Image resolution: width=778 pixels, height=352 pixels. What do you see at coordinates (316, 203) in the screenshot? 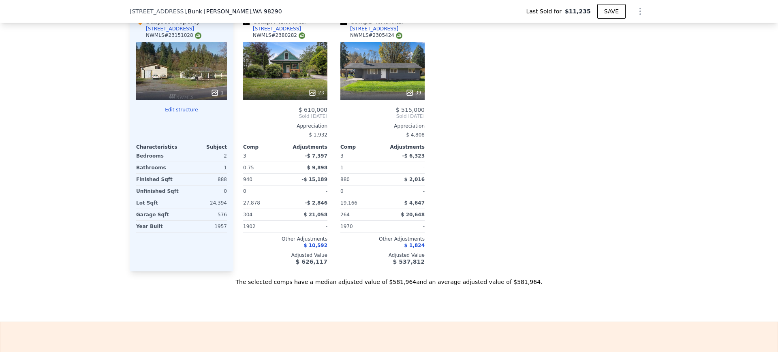
I see `span: -$ 2,846` at bounding box center [316, 203].